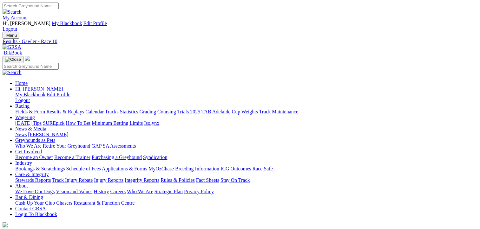 The width and height of the screenshot is (480, 229). What do you see at coordinates (278, 112) in the screenshot?
I see `a: Track Maintenance` at bounding box center [278, 112].